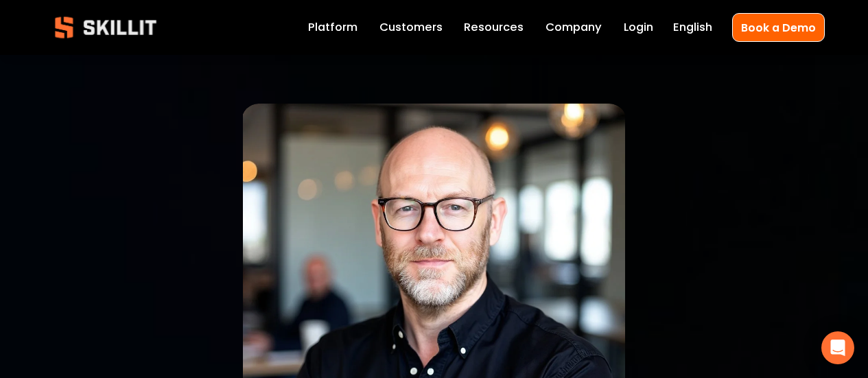 Image resolution: width=868 pixels, height=378 pixels. I want to click on div: Open Intercom Messenger, so click(838, 347).